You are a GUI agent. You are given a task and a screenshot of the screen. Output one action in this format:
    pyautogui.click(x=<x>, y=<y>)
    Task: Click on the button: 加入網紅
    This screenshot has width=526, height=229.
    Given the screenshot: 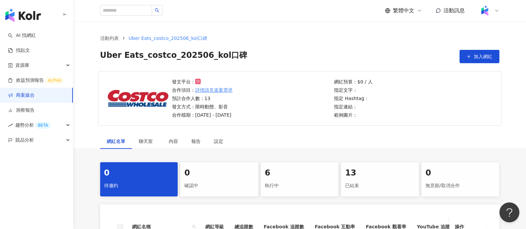 What is the action you would take?
    pyautogui.click(x=480, y=57)
    